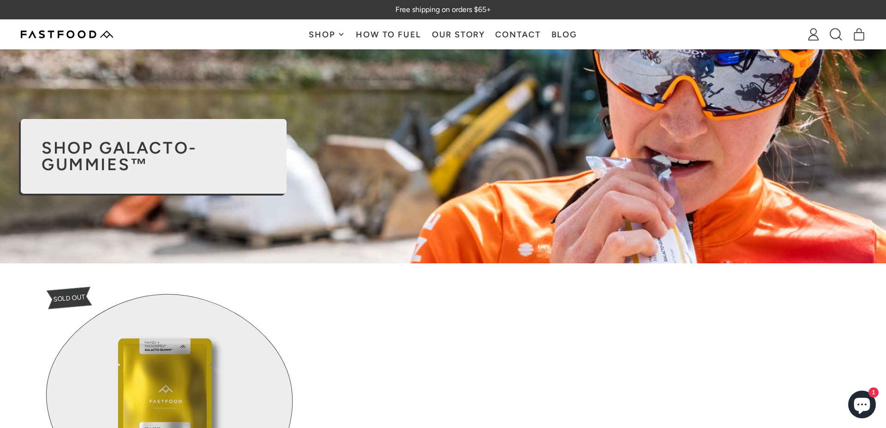  What do you see at coordinates (323, 35) in the screenshot?
I see `span: Shop` at bounding box center [323, 35].